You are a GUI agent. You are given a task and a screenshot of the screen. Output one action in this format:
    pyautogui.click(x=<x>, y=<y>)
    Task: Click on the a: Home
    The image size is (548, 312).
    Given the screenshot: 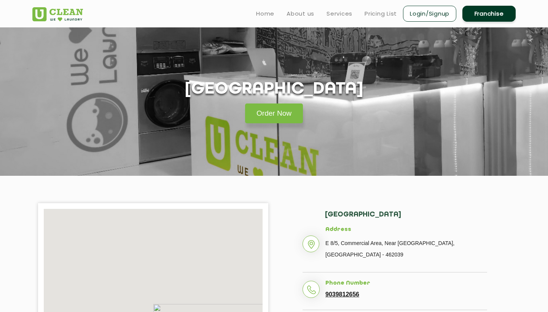 What is the action you would take?
    pyautogui.click(x=265, y=14)
    